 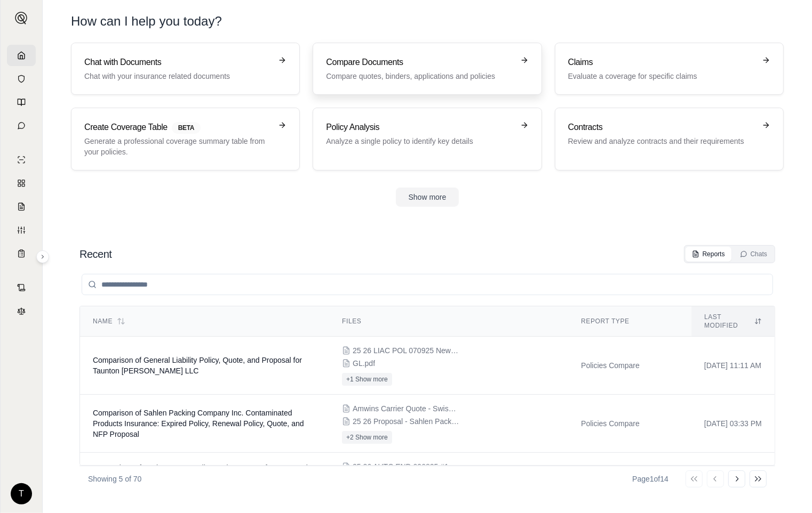 I want to click on h3: Contracts, so click(x=662, y=128).